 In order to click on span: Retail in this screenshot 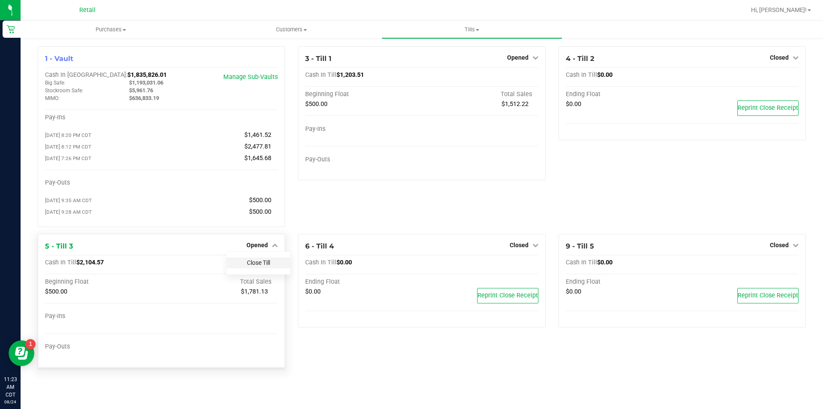, I will do `click(87, 10)`.